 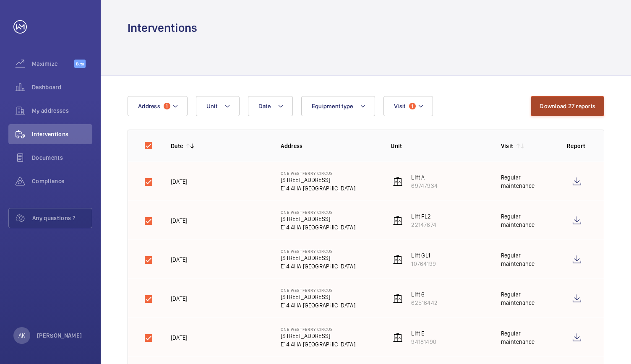 What do you see at coordinates (332, 106) in the screenshot?
I see `span: Equipment type` at bounding box center [332, 106].